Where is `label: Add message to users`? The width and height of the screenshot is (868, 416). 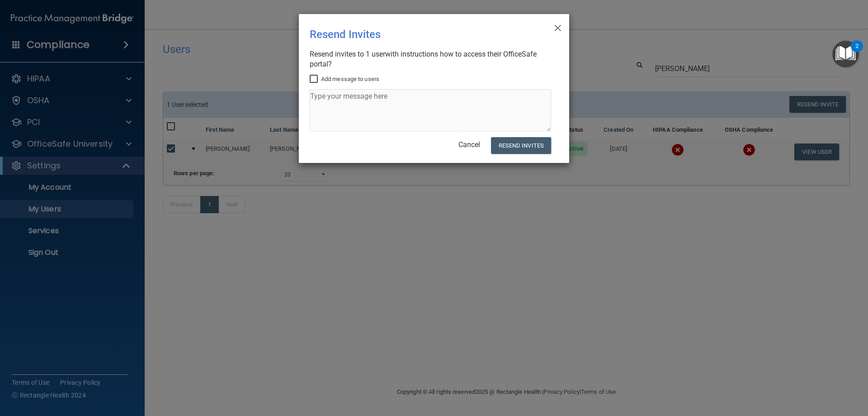 label: Add message to users is located at coordinates (344, 79).